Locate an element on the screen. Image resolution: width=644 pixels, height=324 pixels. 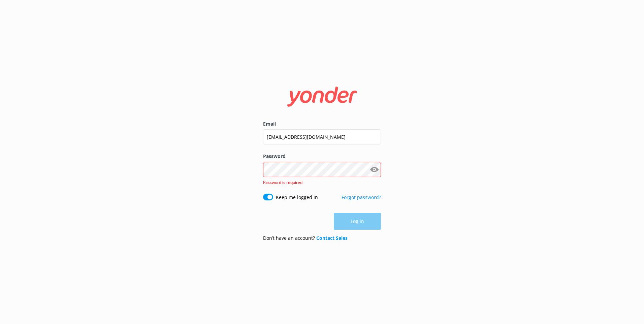
a: Contact Sales is located at coordinates (332, 238).